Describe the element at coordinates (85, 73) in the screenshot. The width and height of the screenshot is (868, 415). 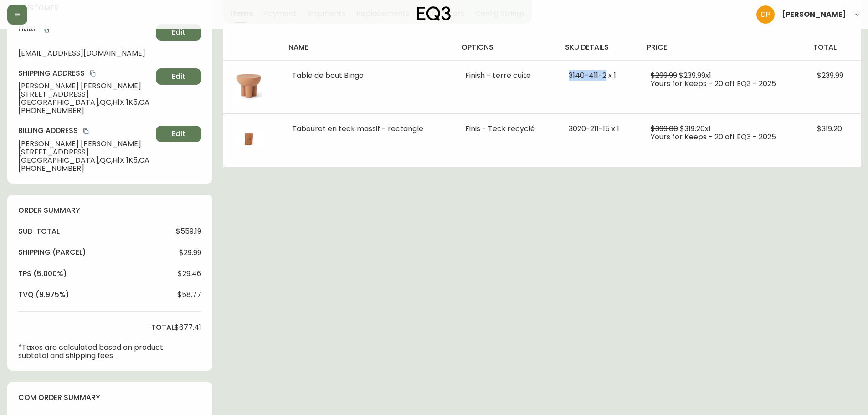
I see `h4: Shipping Address` at that location.